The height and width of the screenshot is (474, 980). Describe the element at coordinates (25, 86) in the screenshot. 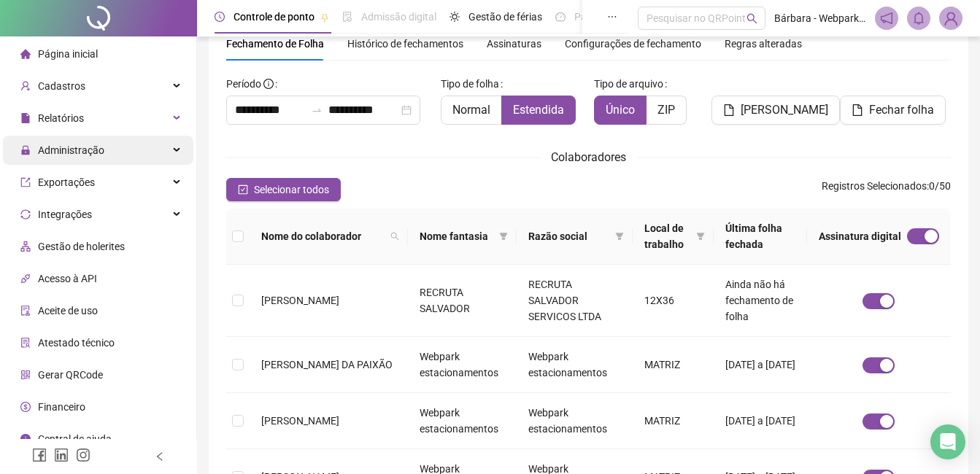

I see `span: user-add` at that location.